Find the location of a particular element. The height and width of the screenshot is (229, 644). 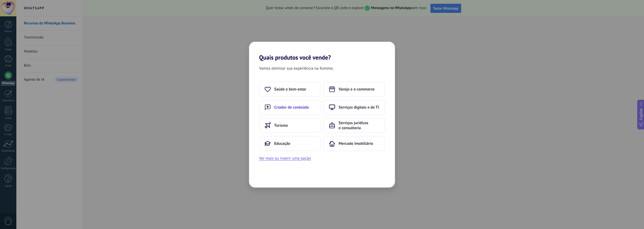

button: Serviços jurídicos e consultoria is located at coordinates (354, 125).